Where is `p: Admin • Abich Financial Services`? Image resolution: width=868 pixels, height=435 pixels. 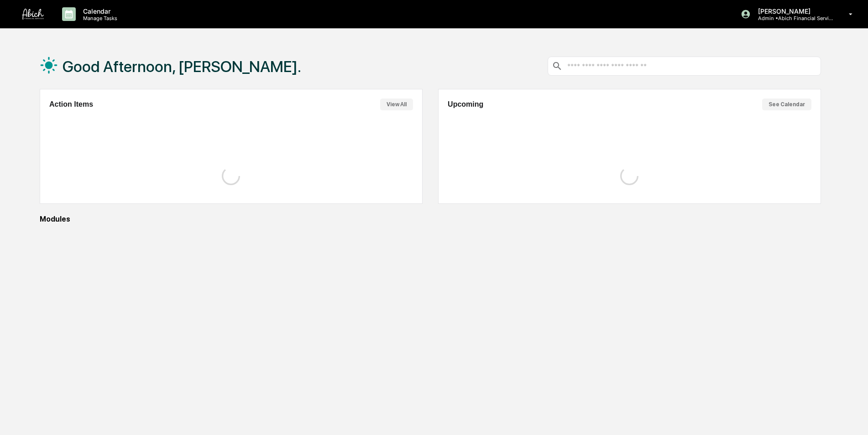
p: Admin • Abich Financial Services is located at coordinates (794, 18).